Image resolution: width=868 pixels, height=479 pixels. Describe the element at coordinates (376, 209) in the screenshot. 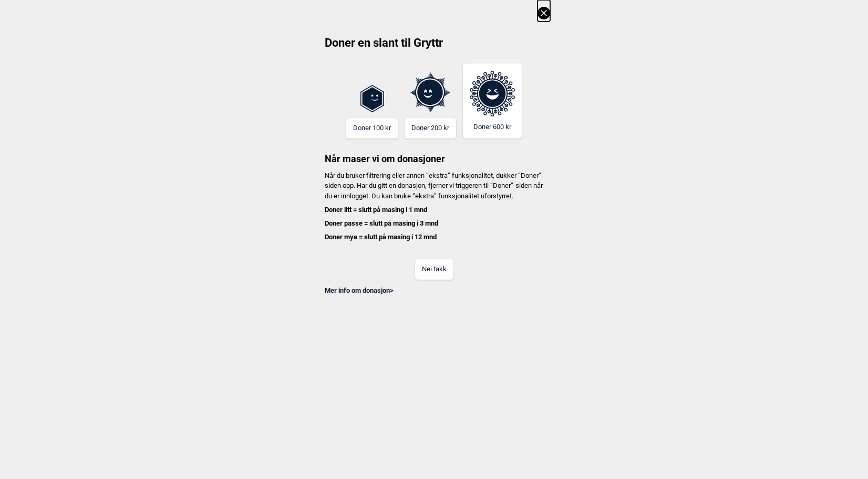

I see `b: Doner litt = slutt på masing i 1 mnd` at that location.